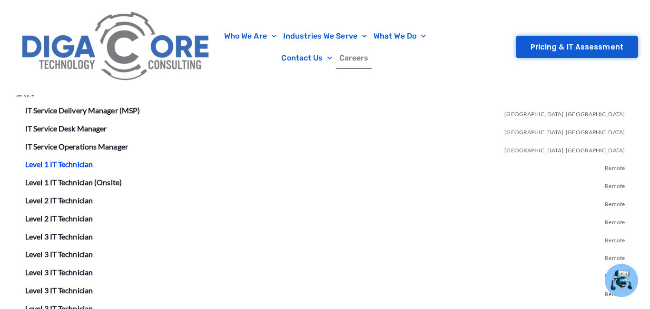  What do you see at coordinates (116, 47) in the screenshot?
I see `img: Digacore Logo` at bounding box center [116, 47].